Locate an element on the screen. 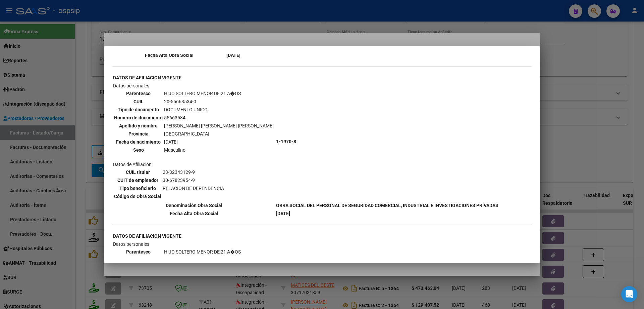 The width and height of the screenshot is (644, 309). td: 20-55663534-0 is located at coordinates (218, 102).